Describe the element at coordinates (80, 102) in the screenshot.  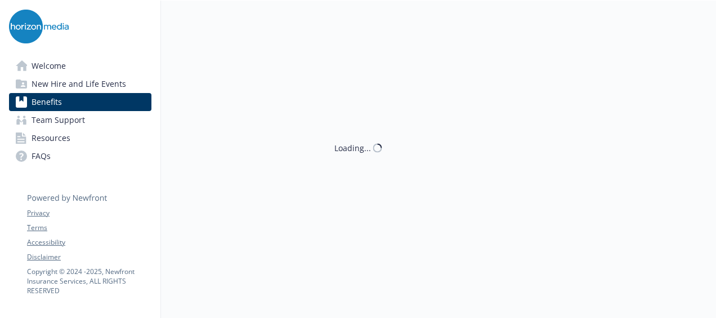
I see `a: Benefits` at that location.